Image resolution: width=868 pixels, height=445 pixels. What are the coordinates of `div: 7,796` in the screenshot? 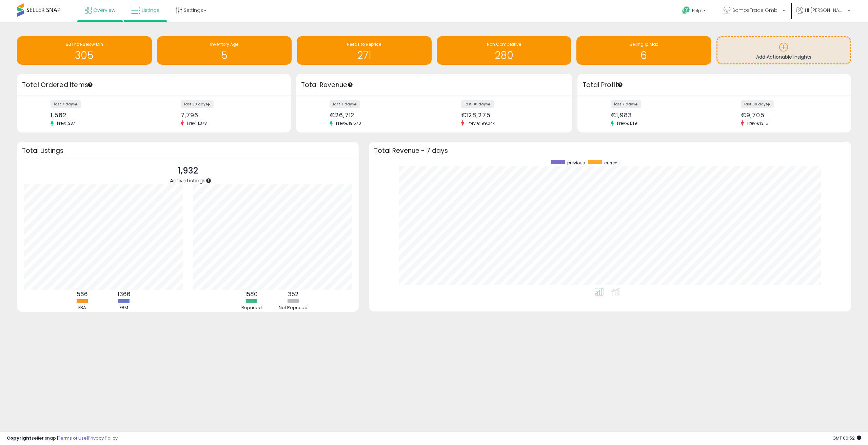 It's located at (230, 115).